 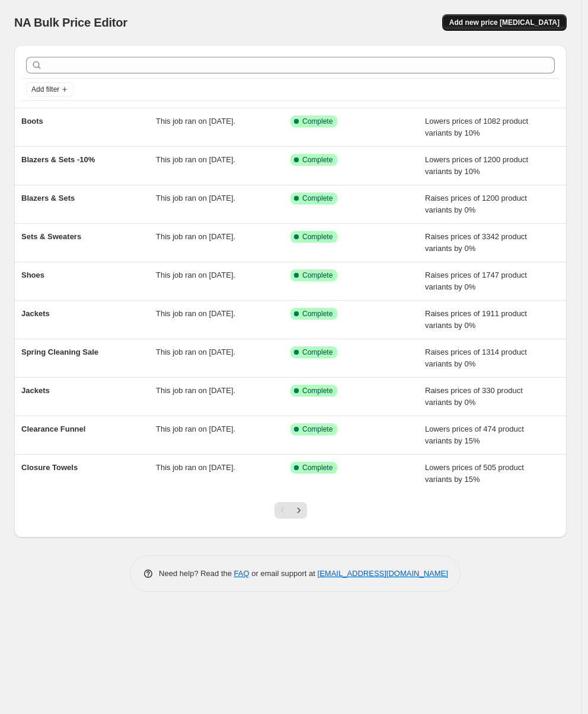 I want to click on span: Sets & Sweaters, so click(x=51, y=236).